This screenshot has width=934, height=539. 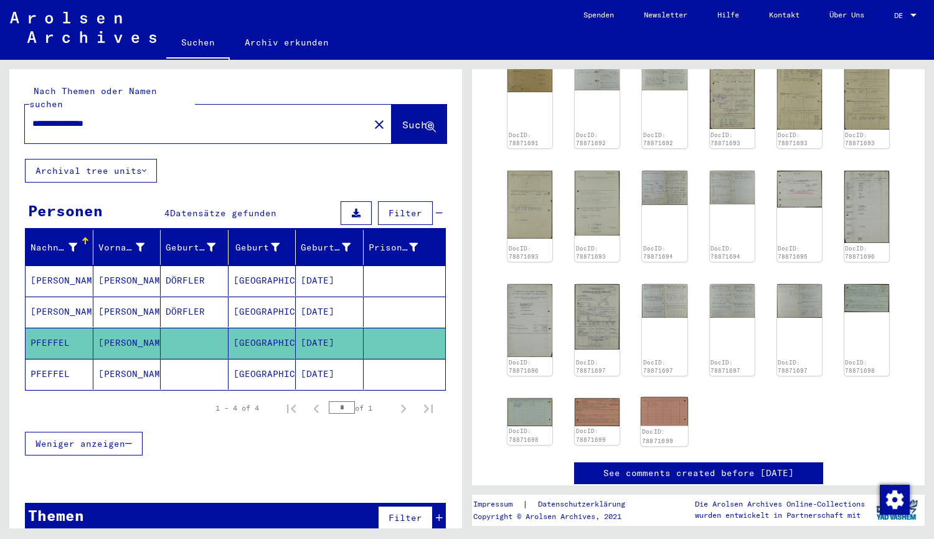 What do you see at coordinates (80, 444) in the screenshot?
I see `span: Weniger anzeigen` at bounding box center [80, 444].